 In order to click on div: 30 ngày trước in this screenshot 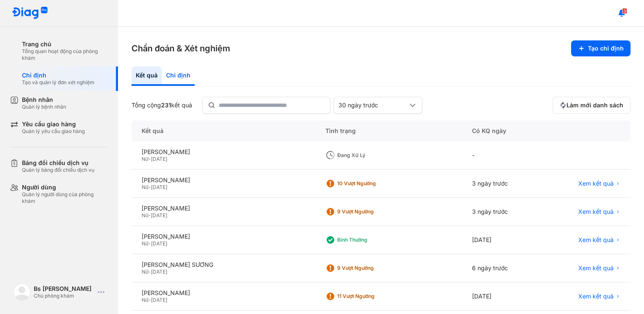, I will do `click(373, 105)`.